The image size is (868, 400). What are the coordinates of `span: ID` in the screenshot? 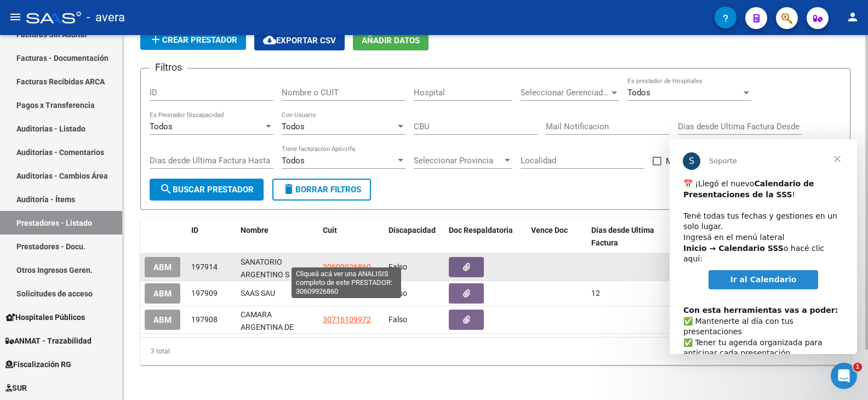 It's located at (195, 230).